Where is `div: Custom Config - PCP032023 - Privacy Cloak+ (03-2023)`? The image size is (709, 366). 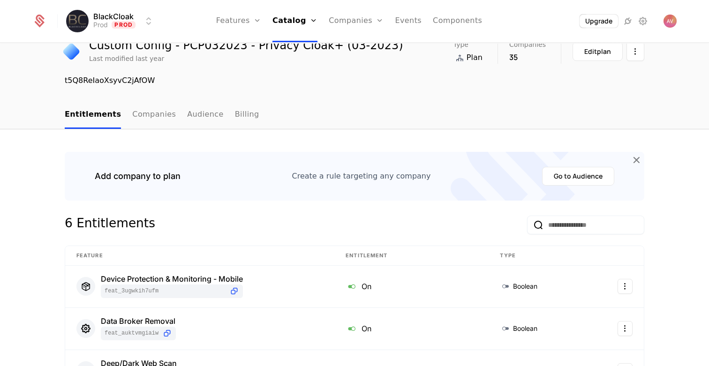
div: Custom Config - PCP032023 - Privacy Cloak+ (03-2023) is located at coordinates (246, 46).